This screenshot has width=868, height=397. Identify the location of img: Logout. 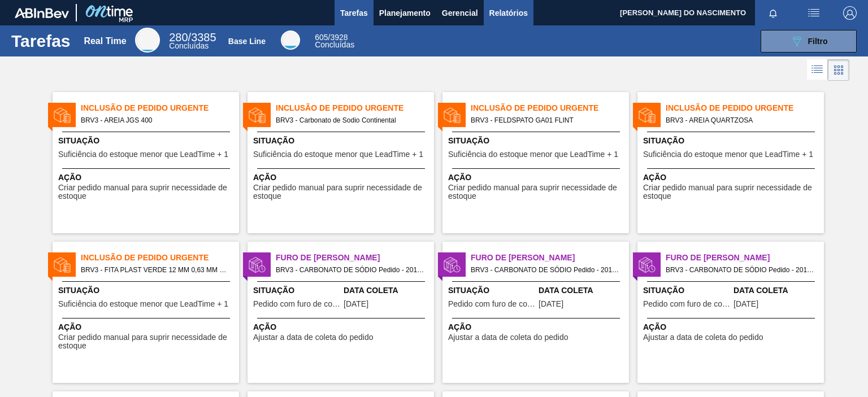
(849, 13).